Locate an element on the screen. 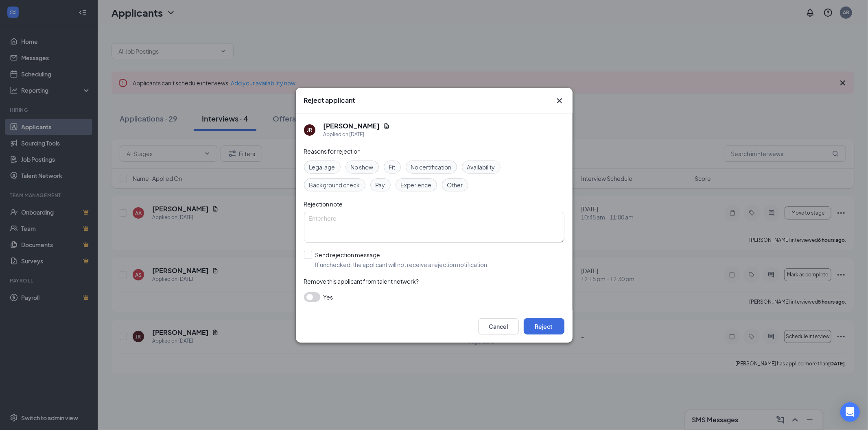 This screenshot has width=868, height=430. span: Availability is located at coordinates (481, 167).